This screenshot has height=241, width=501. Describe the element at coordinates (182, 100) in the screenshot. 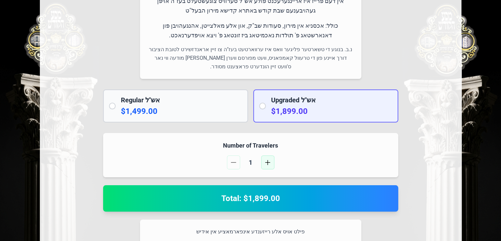

I see `h2: Regular אש"ל` at that location.